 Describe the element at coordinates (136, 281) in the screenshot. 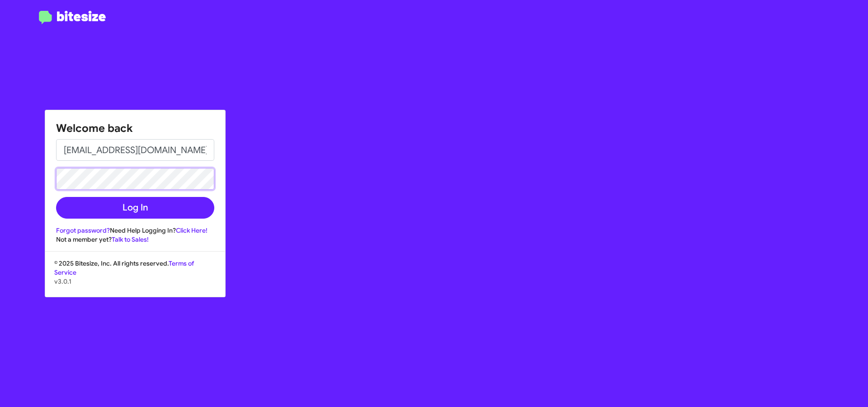

I see `p: v3.0.1` at that location.